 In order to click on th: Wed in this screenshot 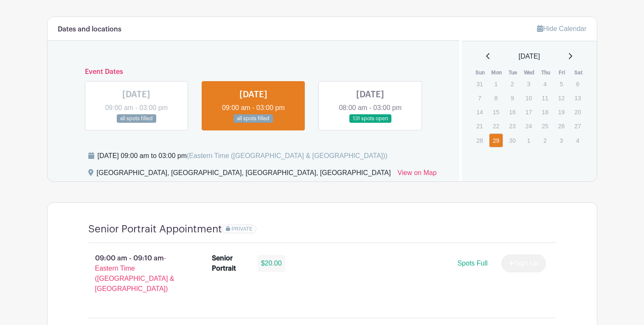, I will do `click(529, 72)`.